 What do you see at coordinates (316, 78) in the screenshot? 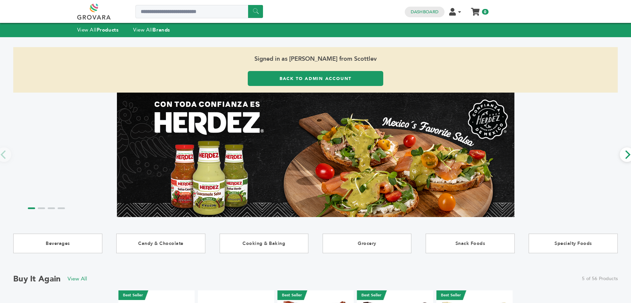
I see `a: Back to Admin Account` at bounding box center [316, 78].